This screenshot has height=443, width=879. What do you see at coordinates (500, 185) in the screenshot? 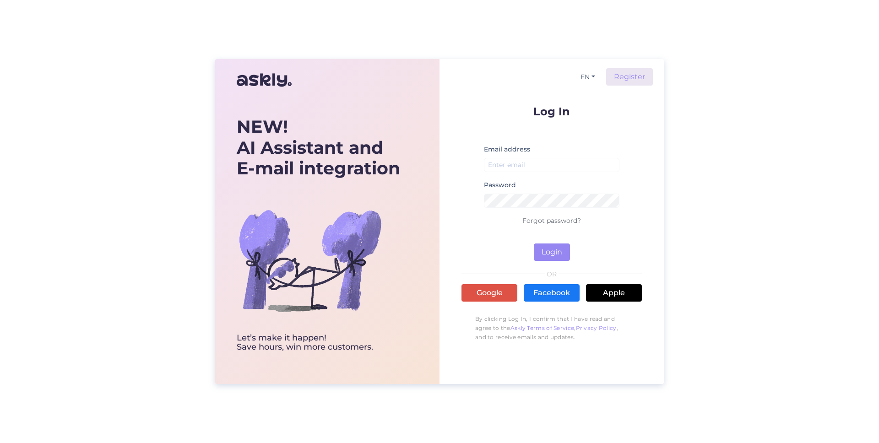
I see `label: Password` at bounding box center [500, 185].